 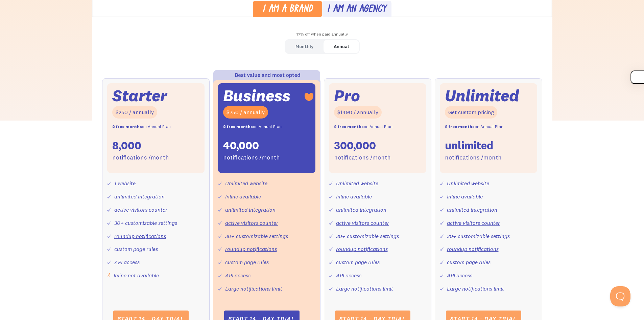 What do you see at coordinates (322, 34) in the screenshot?
I see `div: 17% off when paid annually` at bounding box center [322, 34].